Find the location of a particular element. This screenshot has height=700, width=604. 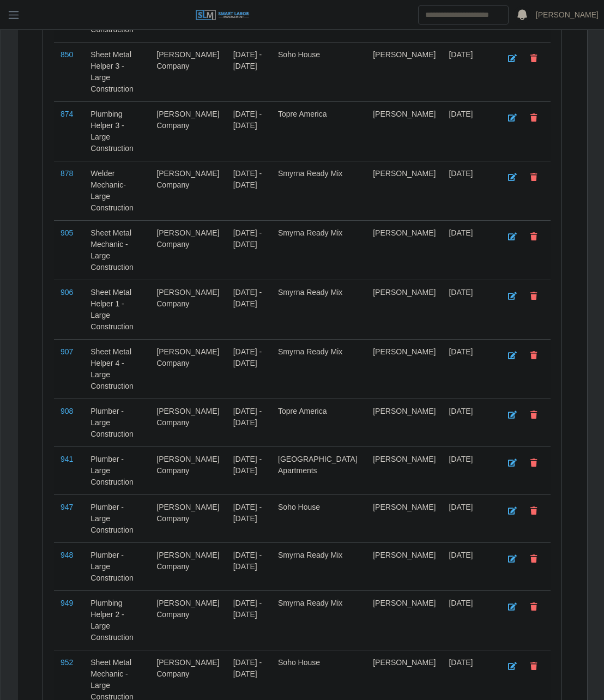

a: 906 is located at coordinates (66, 292).